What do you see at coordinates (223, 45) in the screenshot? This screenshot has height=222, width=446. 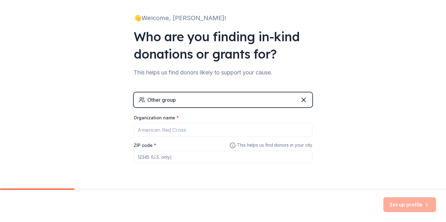 I see `div: Who are you finding in-kind donations or grants for?` at bounding box center [223, 45].